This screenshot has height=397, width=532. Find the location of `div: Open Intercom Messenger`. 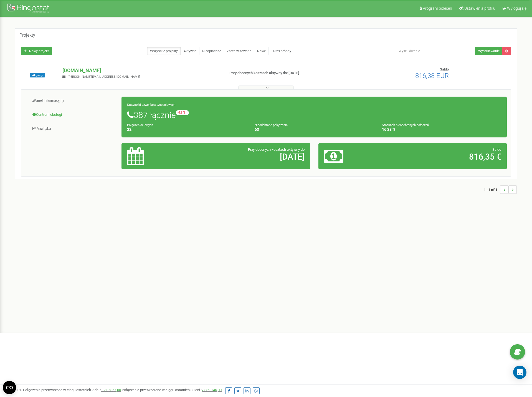

div: Open Intercom Messenger is located at coordinates (520, 372).